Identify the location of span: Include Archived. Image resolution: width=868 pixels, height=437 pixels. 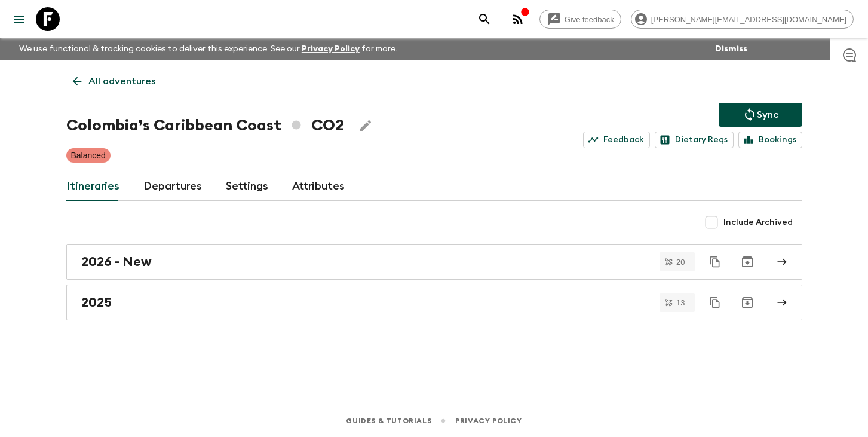
(758, 222).